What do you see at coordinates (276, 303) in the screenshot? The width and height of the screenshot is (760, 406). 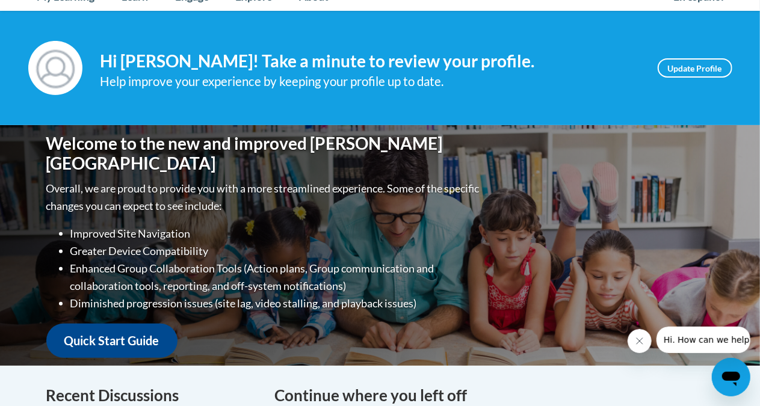 I see `li: Diminished progression issues (site lag, video stalling, and playback issues)` at bounding box center [276, 303].